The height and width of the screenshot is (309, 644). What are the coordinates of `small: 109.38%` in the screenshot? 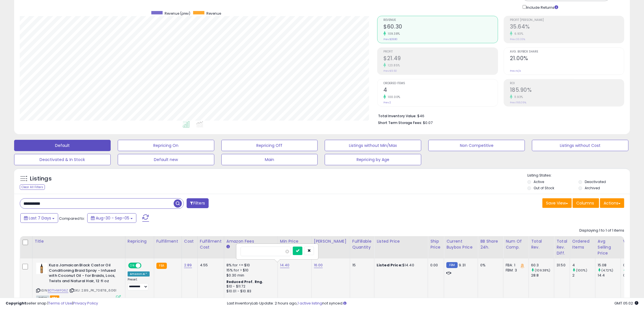 It's located at (393, 34).